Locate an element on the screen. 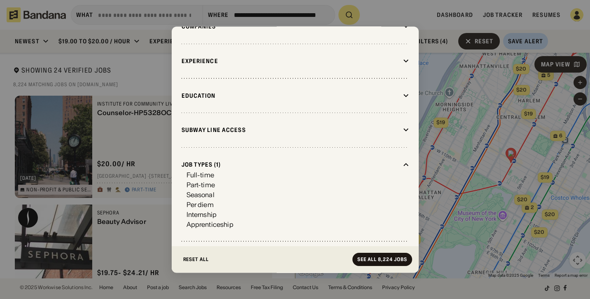 This screenshot has height=299, width=590. div: Part-time is located at coordinates (201, 185).